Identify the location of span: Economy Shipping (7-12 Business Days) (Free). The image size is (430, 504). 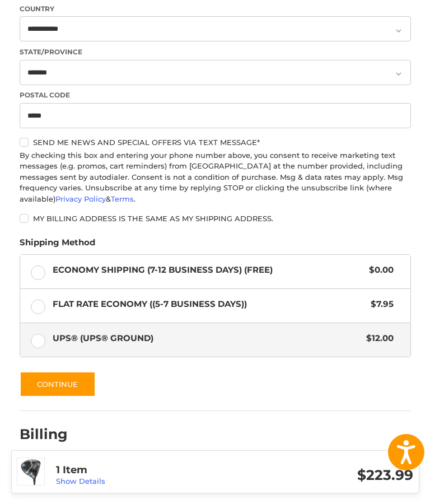
(208, 270).